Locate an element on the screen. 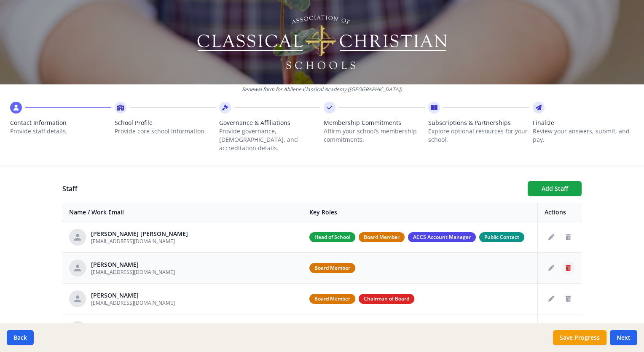 Image resolution: width=644 pixels, height=352 pixels. span: Public Contact is located at coordinates (502, 237).